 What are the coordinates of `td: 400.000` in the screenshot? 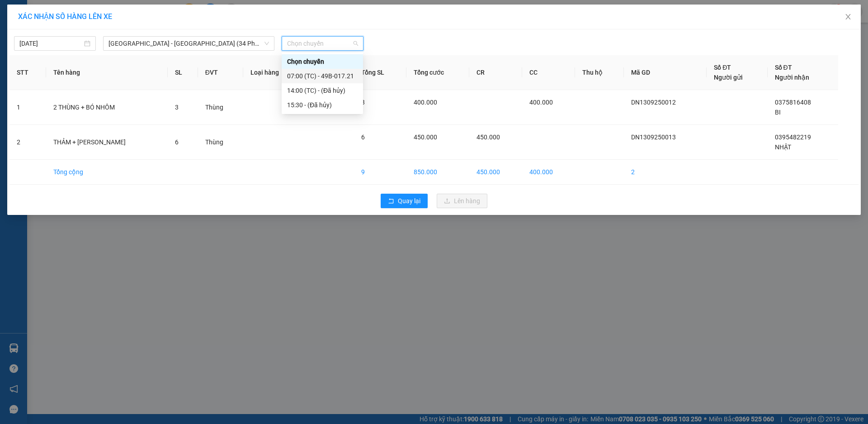 It's located at (548, 172).